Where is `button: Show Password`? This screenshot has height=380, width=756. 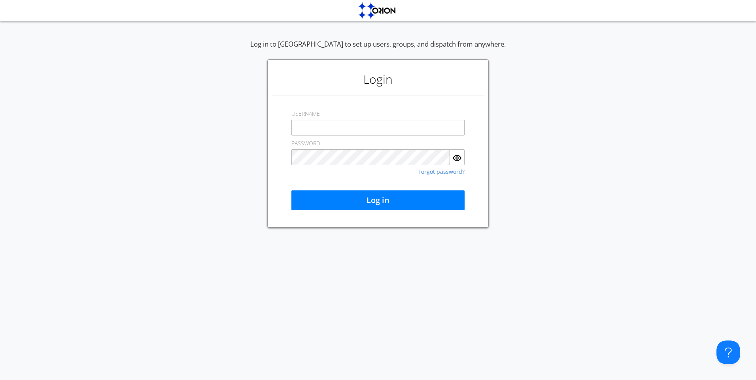 button: Show Password is located at coordinates (457, 157).